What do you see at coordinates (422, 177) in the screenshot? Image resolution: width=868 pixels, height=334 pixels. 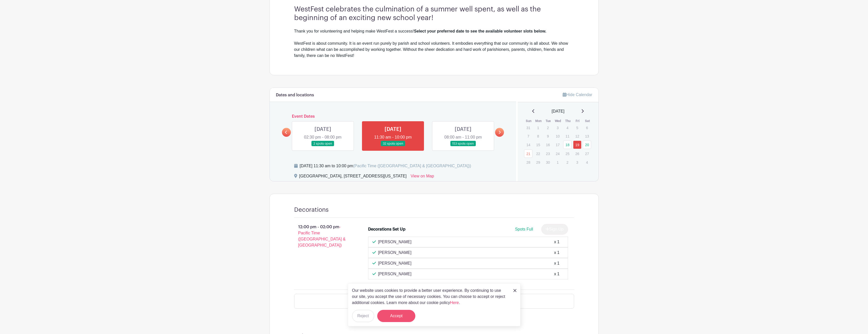 I see `a: View on Map` at bounding box center [422, 177].